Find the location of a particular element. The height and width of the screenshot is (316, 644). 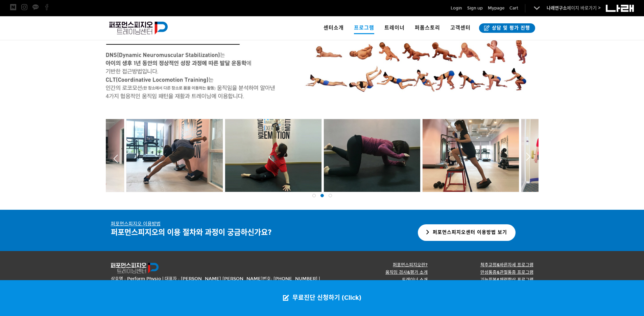

u: 트레이너 소개 is located at coordinates (415, 280).